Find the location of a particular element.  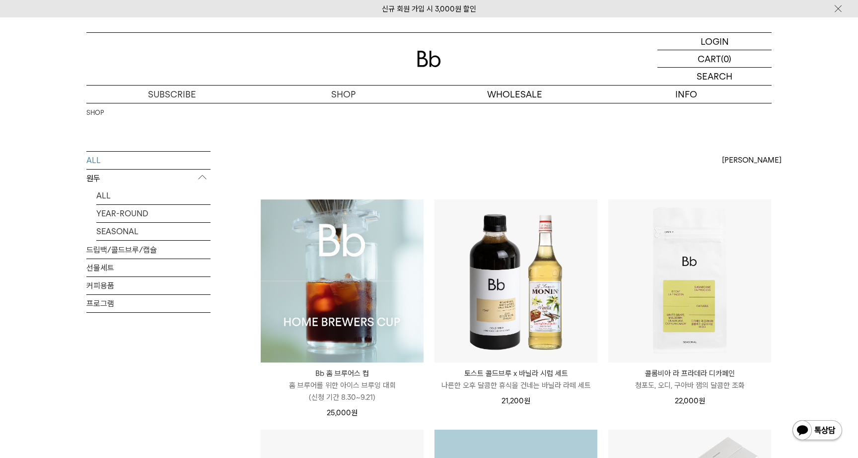

a: 콜롬비아 라 프라데라 디카페인 청포도, 오디, 구아바 잼의 달콤한 조화 is located at coordinates (690, 379).